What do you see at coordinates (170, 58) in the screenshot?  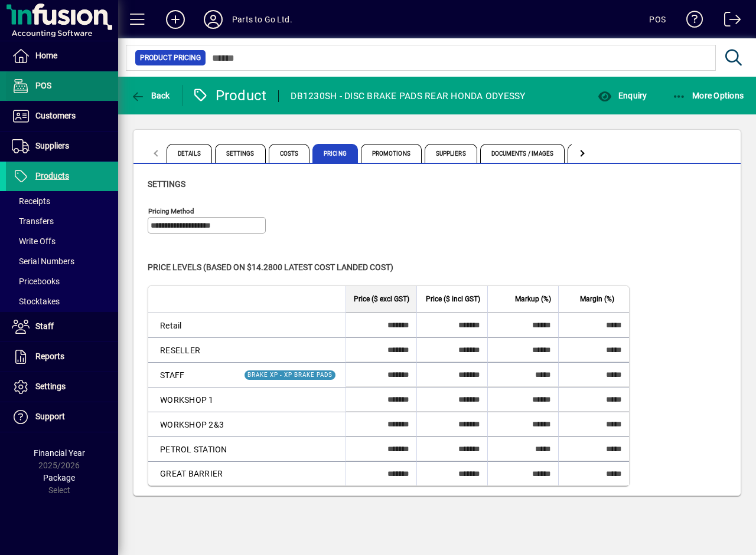 I see `span: Product Pricing` at bounding box center [170, 58].